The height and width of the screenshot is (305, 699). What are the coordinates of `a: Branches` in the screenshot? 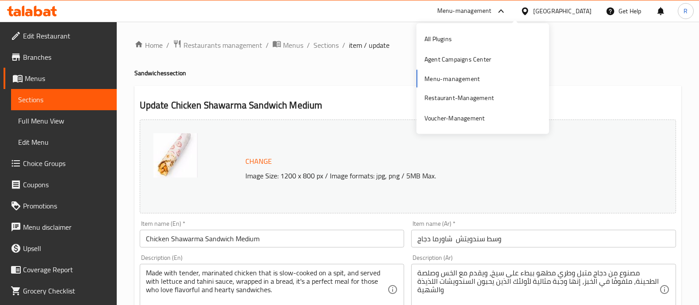 It's located at (60, 57).